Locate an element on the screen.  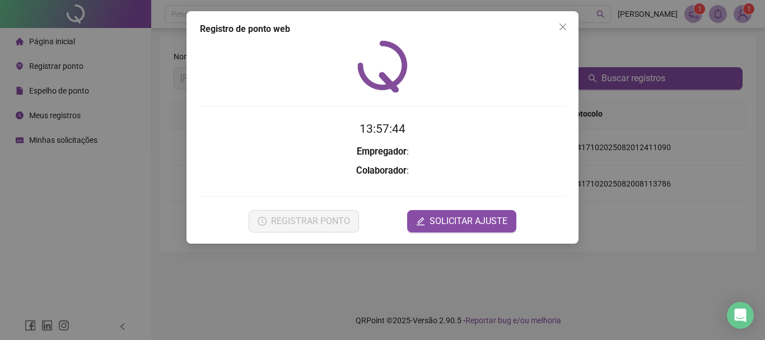
strong: Empregador is located at coordinates (381, 151).